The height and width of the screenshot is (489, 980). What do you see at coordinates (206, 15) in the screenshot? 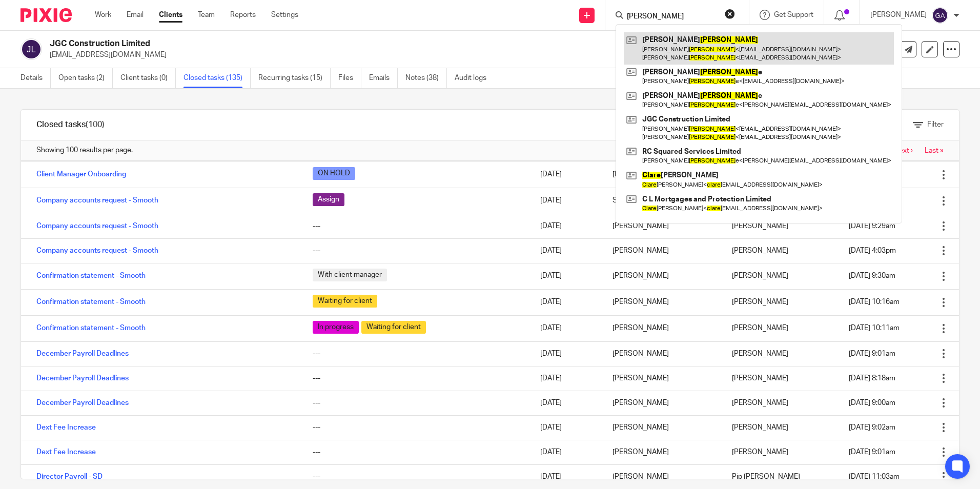
I see `a: Team` at bounding box center [206, 15].